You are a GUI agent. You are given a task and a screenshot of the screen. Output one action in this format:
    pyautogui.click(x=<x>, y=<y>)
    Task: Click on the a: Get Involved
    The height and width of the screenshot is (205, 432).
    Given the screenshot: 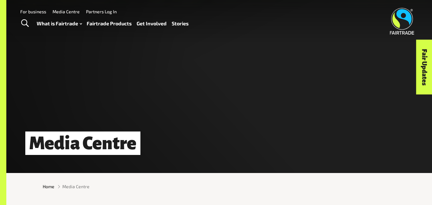 What is the action you would take?
    pyautogui.click(x=151, y=23)
    